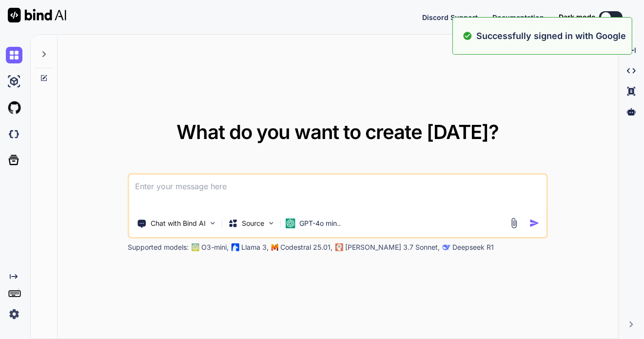  Describe the element at coordinates (468, 35) in the screenshot. I see `img: alert` at that location.